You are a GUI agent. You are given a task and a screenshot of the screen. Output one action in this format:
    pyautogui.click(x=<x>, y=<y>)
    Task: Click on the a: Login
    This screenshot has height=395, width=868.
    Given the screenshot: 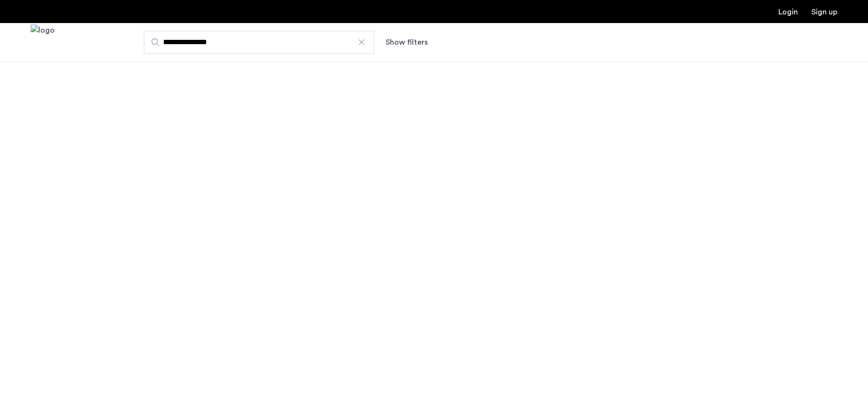 What is the action you would take?
    pyautogui.click(x=788, y=12)
    